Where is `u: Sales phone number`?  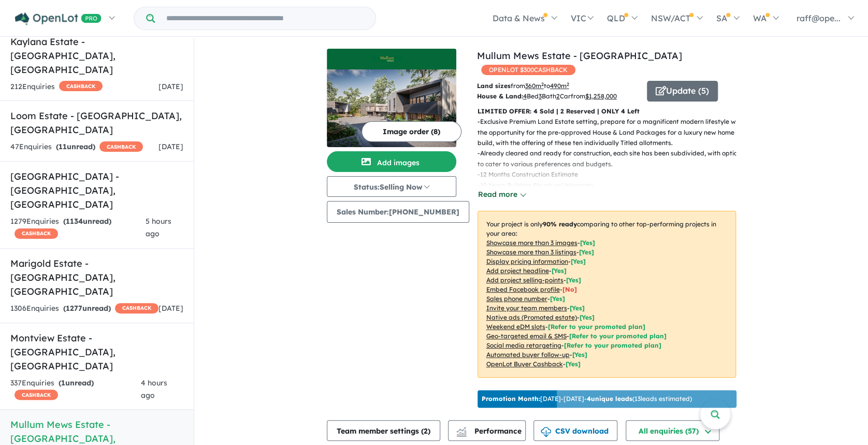
u: Sales phone number is located at coordinates (517, 298).